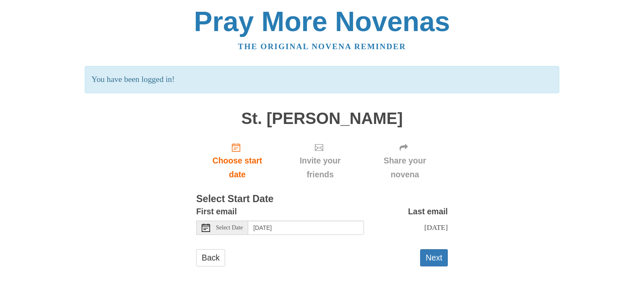 This screenshot has width=644, height=295. I want to click on h3: Select Start Date, so click(322, 199).